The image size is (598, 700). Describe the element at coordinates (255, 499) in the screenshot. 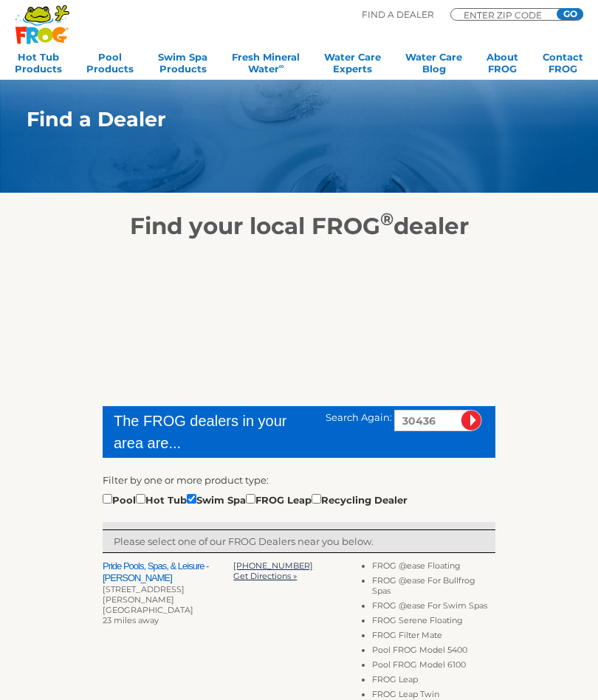

I see `div: Pool Hot Tub Swim Spa FROG Leap Recycling Dealer` at that location.